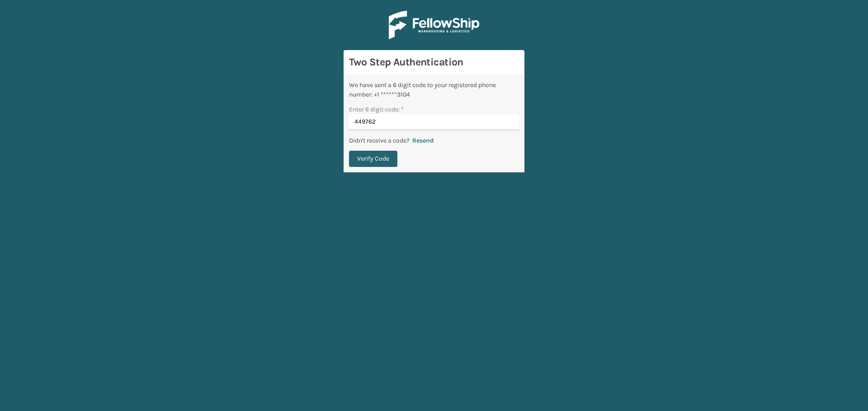 The height and width of the screenshot is (411, 868). What do you see at coordinates (373, 159) in the screenshot?
I see `button: Verify Code` at bounding box center [373, 159].